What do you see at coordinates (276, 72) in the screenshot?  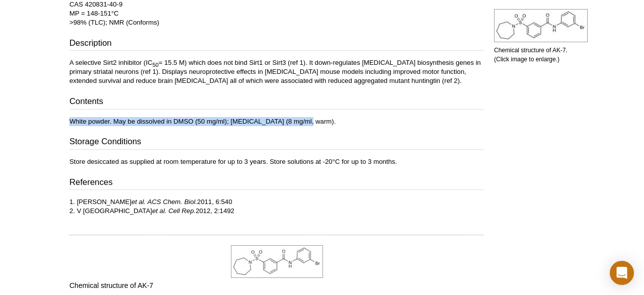 I see `p: A selective Sirt2 inhibitor (IC = 15.5 M) which does not bind Sirt1 or Sirt3 (ref 1). It down-reg...` at bounding box center [276, 72].